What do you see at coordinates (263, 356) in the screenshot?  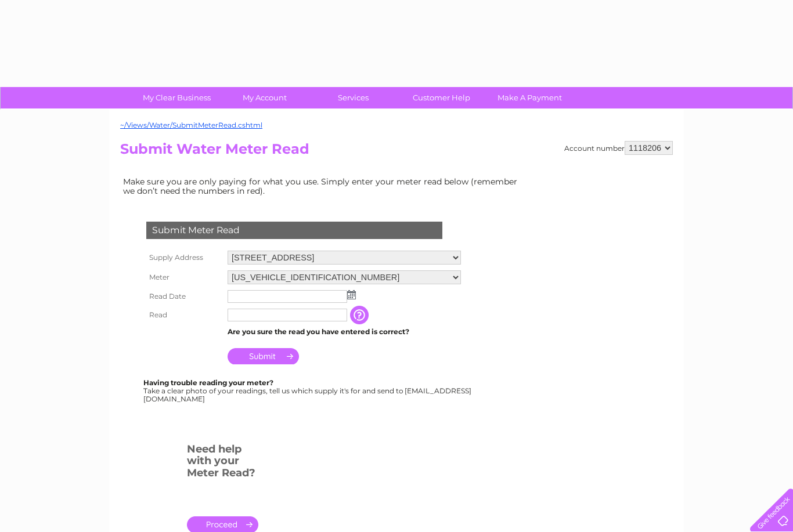 I see `input: Submit` at bounding box center [263, 356].